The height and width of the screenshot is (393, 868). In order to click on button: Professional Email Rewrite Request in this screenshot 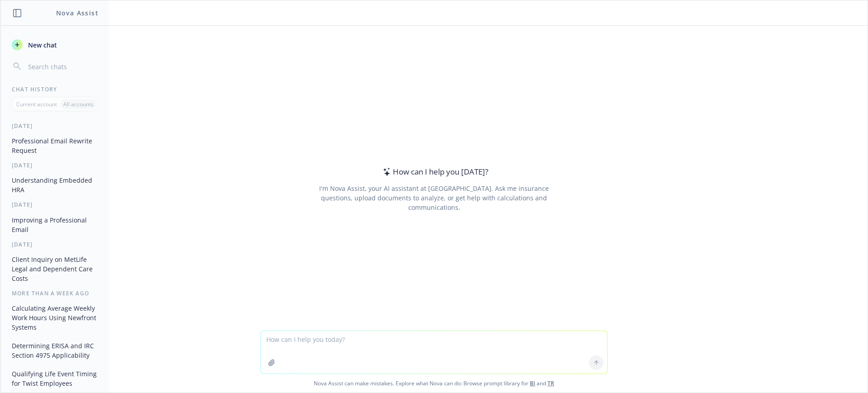, I will do `click(55, 146)`.